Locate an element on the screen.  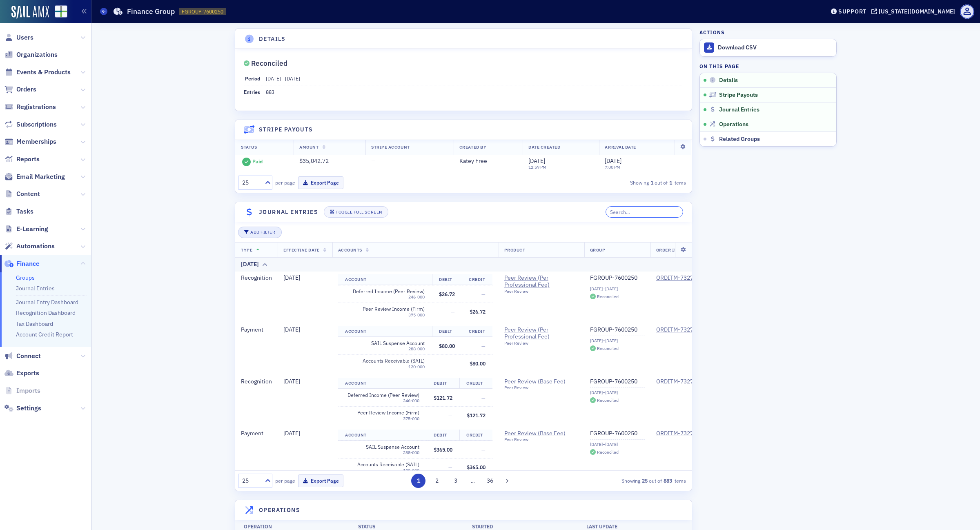
span: Exports is located at coordinates (28, 373).